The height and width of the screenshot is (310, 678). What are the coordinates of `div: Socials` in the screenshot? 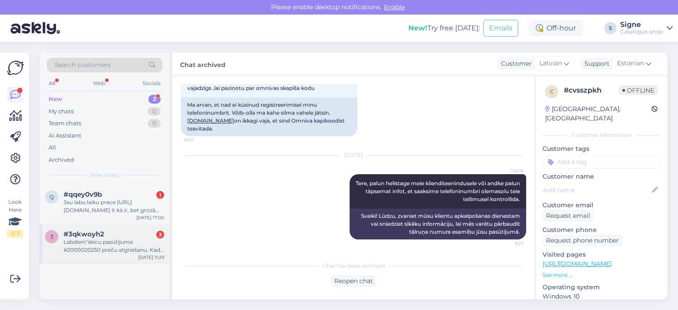 It's located at (151, 83).